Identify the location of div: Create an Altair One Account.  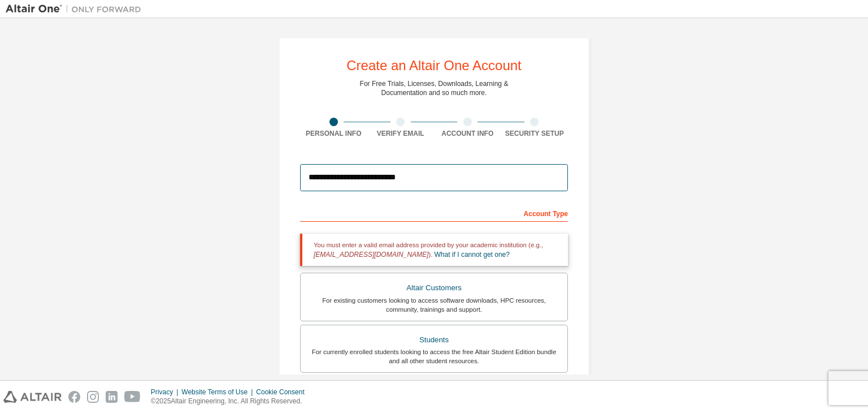
(434, 65).